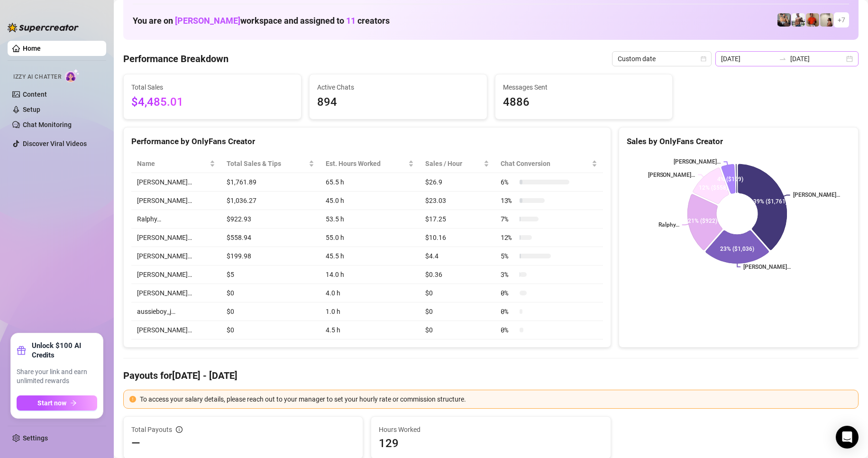 The height and width of the screenshot is (458, 868). I want to click on a: Home, so click(32, 48).